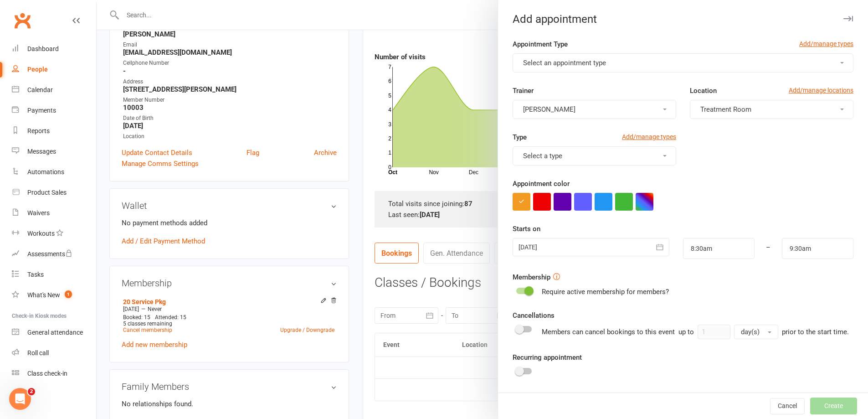  I want to click on a: Automations, so click(54, 172).